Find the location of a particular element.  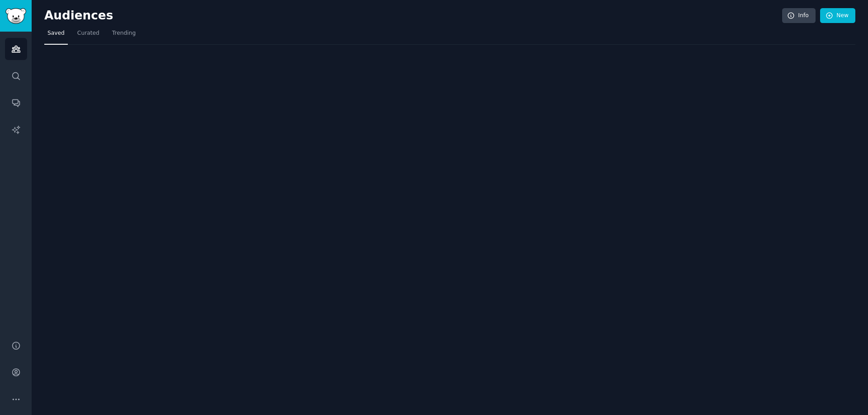

a: Saved is located at coordinates (56, 35).